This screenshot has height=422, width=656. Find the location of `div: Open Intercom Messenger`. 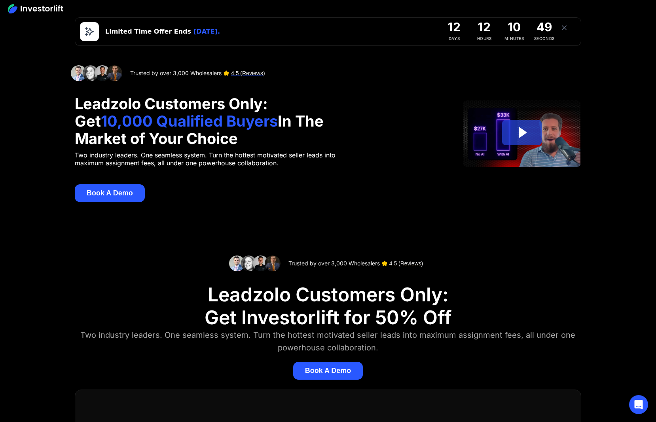

div: Open Intercom Messenger is located at coordinates (639, 405).